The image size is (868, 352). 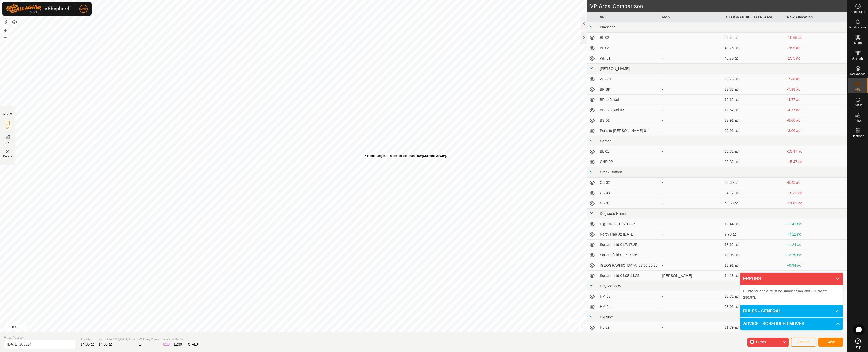 What do you see at coordinates (817, 79) in the screenshot?
I see `td: -7.88 ac` at bounding box center [817, 79].